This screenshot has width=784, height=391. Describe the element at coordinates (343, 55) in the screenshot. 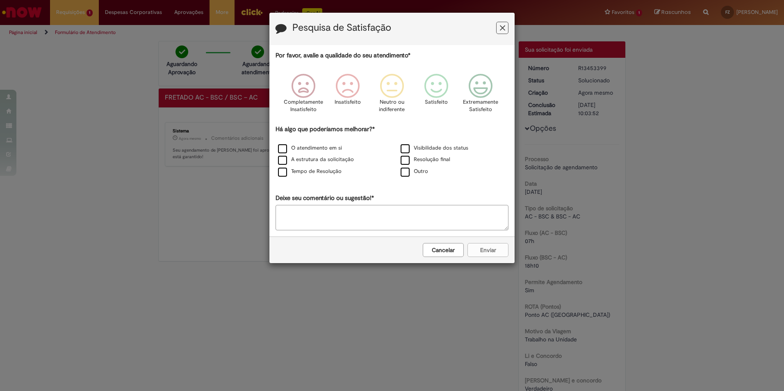

I see `label: Por favor, avalie a qualidade do seu atendimento*` at that location.